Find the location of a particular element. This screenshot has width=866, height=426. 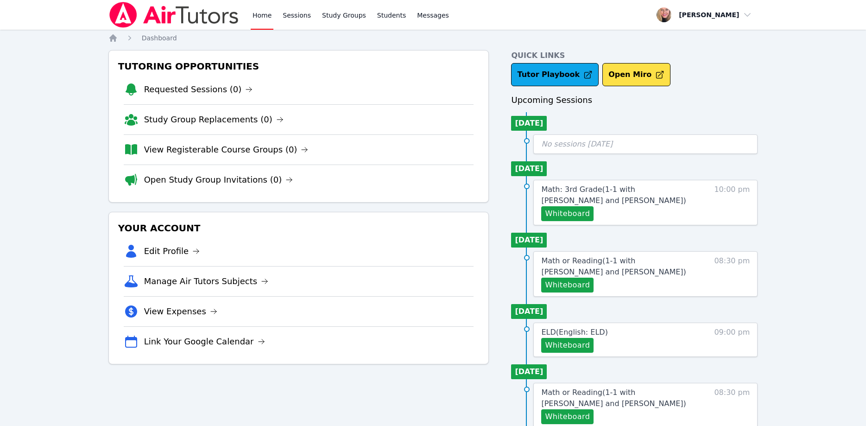

a: View Expenses is located at coordinates (181, 312).